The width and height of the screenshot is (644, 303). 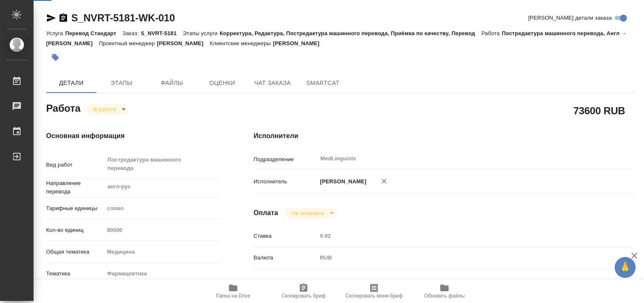 I want to click on h4: Основная информация, so click(x=133, y=136).